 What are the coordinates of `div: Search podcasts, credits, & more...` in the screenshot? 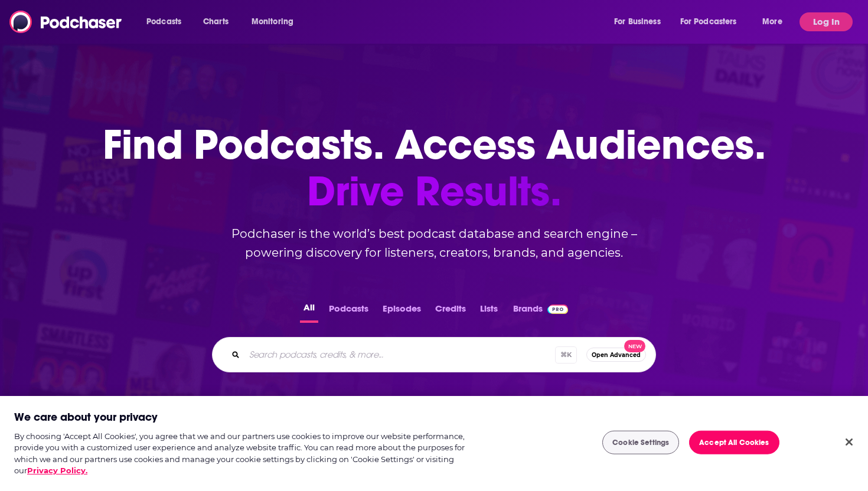 It's located at (434, 355).